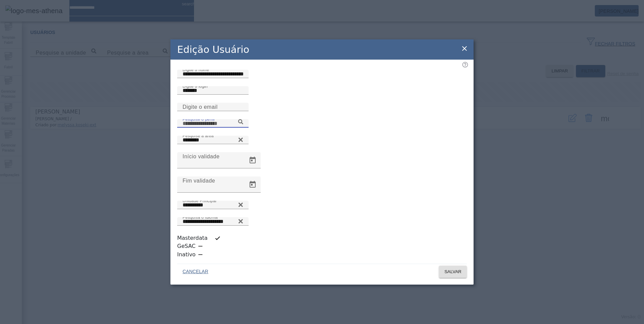  Describe the element at coordinates (187, 246) in the screenshot. I see `label: GeSAC` at that location.